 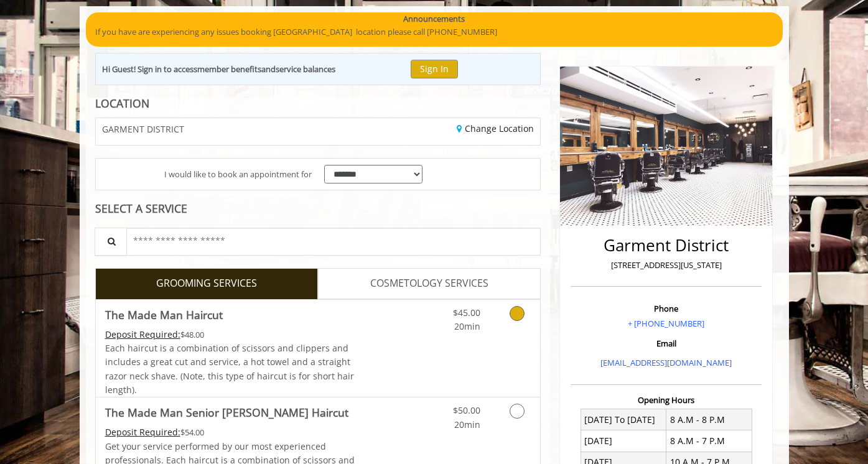 What do you see at coordinates (306, 69) in the screenshot?
I see `b: service balances` at bounding box center [306, 69].